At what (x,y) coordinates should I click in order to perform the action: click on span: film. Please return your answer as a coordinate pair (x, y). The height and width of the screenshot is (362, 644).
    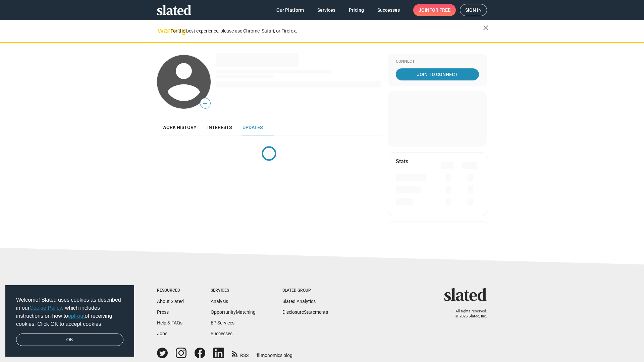
    Looking at the image, I should click on (260, 355).